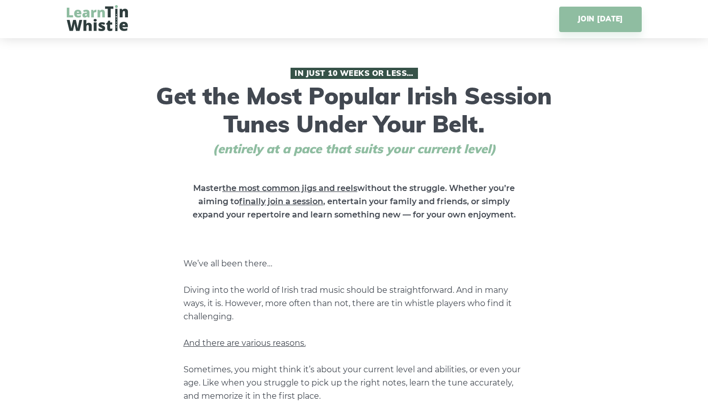 The height and width of the screenshot is (412, 708). I want to click on h1: Get the Most Popular Irish Session Tunes Under Your Belt., so click(354, 112).